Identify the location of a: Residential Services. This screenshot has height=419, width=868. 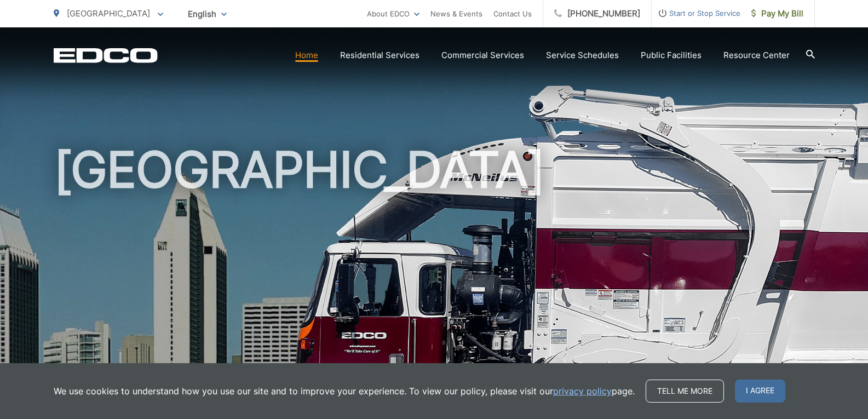
(379, 55).